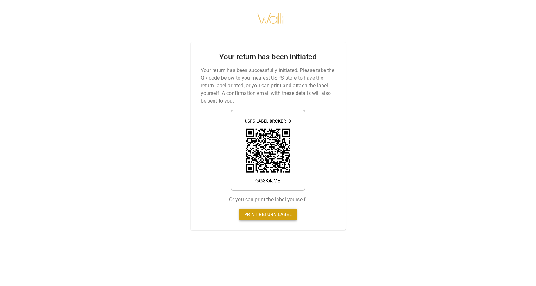  What do you see at coordinates (268, 57) in the screenshot?
I see `h2: Your return has been initiated` at bounding box center [268, 57].